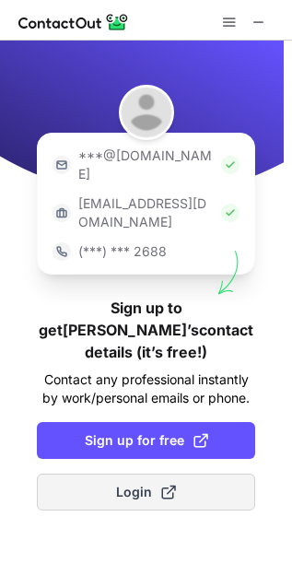 This screenshot has width=292, height=587. I want to click on img: https://contactout.com/extension/app/static/media/login-phone-icon.bacfcb865e29de816d437549d7f4cb..., so click(62, 251).